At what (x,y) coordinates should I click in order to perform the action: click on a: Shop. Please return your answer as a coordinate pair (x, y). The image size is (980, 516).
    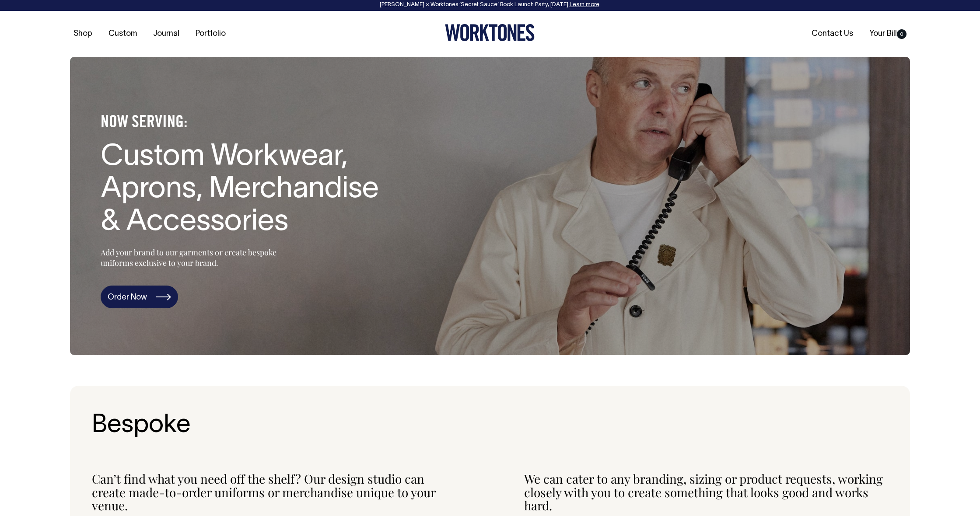
    Looking at the image, I should click on (83, 33).